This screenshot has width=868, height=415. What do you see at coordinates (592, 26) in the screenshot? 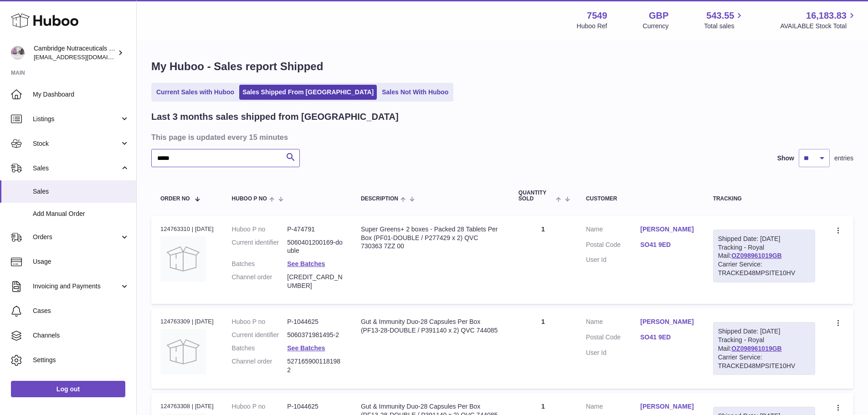
I see `div: Huboo Ref` at bounding box center [592, 26].